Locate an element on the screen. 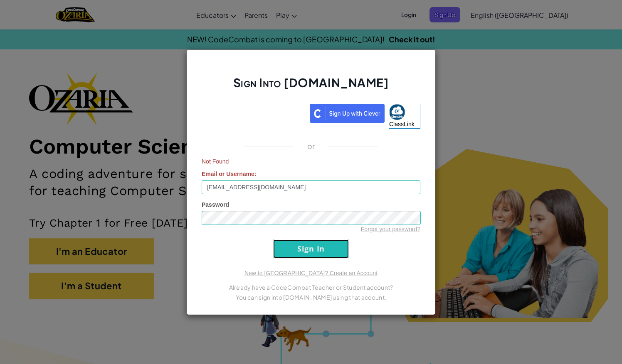  span: Password is located at coordinates (216, 205).